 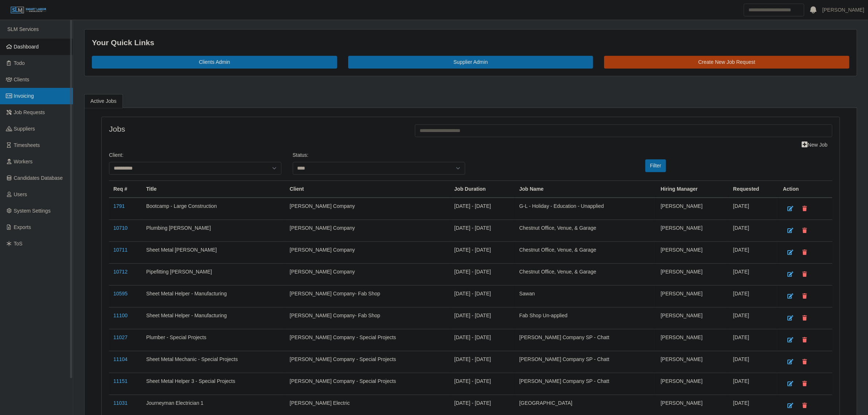 I want to click on th: Requested, so click(x=753, y=189).